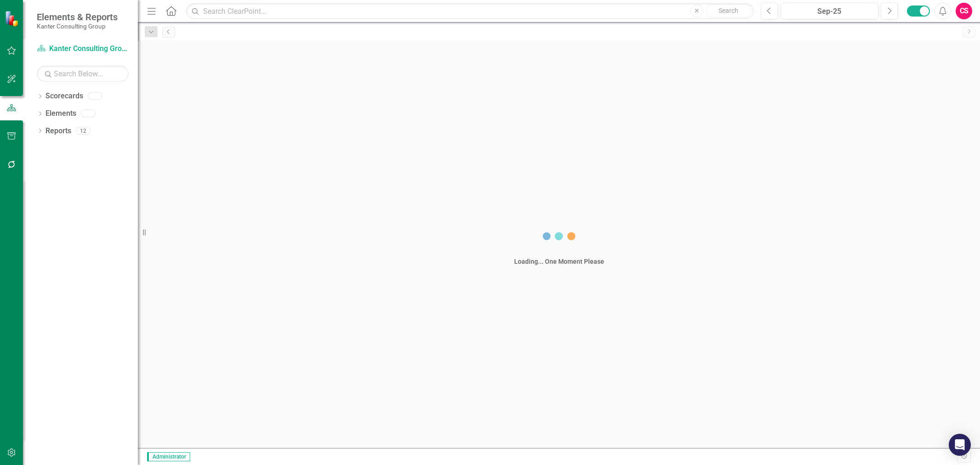 Image resolution: width=980 pixels, height=465 pixels. I want to click on span: Elements & Reports, so click(77, 17).